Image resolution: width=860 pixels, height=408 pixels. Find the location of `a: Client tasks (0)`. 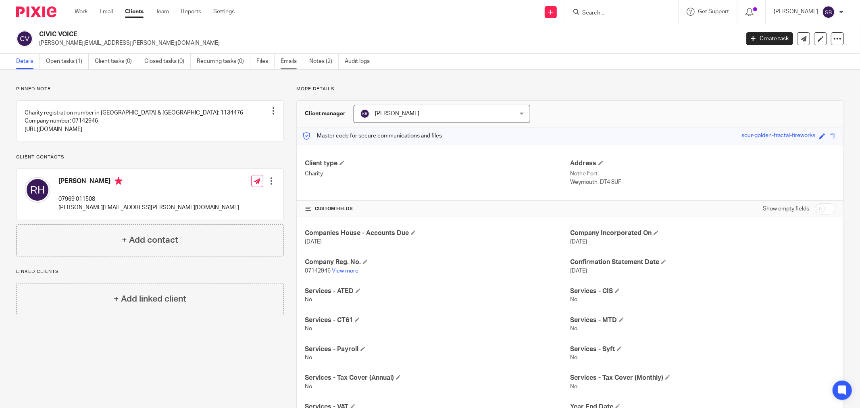

a: Client tasks (0) is located at coordinates (117, 61).